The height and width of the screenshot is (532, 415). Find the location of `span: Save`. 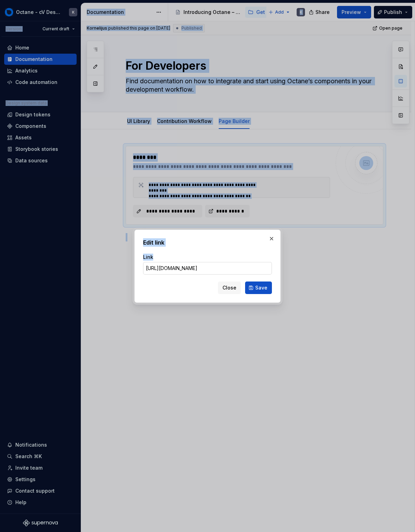

span: Save is located at coordinates (262, 288).